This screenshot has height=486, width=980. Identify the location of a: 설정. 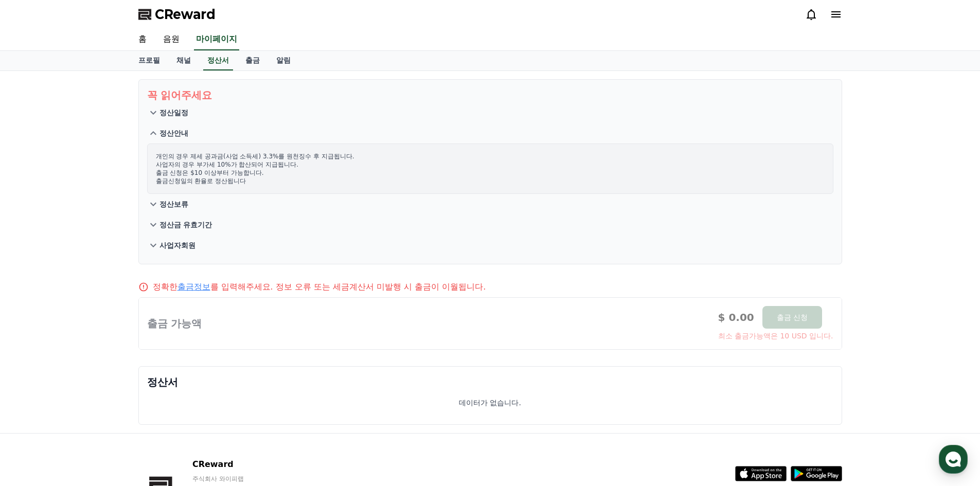
(165, 339).